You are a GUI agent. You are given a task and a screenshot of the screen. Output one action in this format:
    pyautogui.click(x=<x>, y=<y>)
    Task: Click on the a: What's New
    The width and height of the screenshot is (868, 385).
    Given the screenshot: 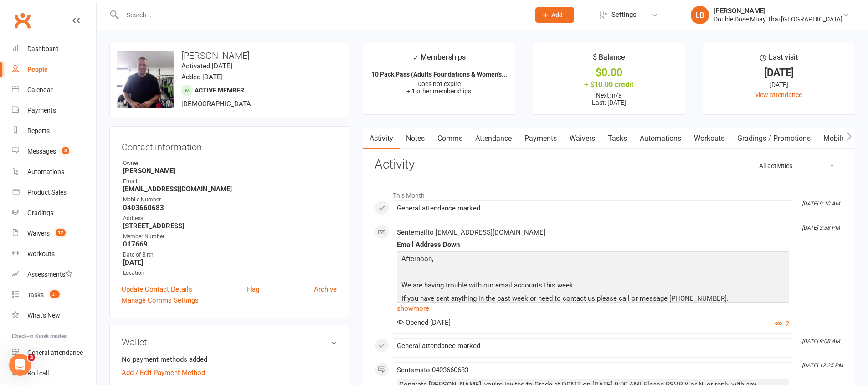 What is the action you would take?
    pyautogui.click(x=54, y=315)
    